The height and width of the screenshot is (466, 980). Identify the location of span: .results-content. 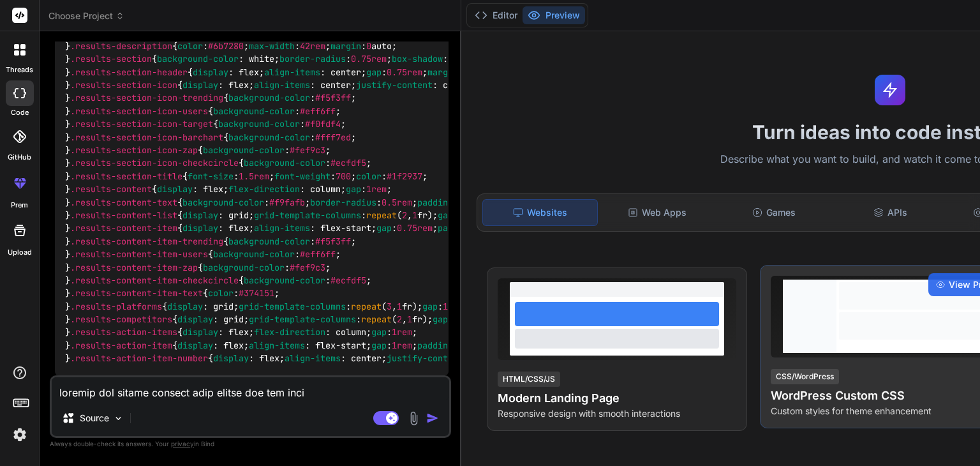
(111, 189).